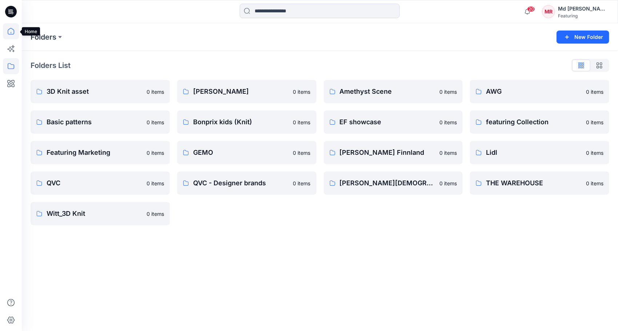  I want to click on p: QVC, so click(94, 183).